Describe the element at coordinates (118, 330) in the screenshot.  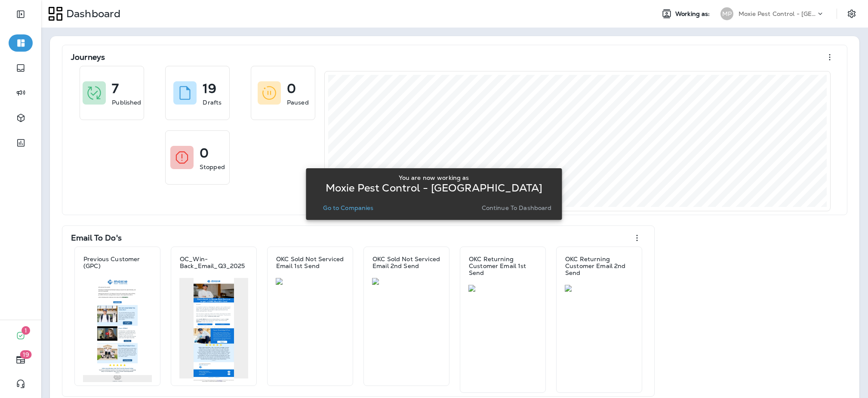
I see `img: 9e30f54d-ea7b-4ccf-9cc9-cafdd5d9ffe8.jpg` at that location.